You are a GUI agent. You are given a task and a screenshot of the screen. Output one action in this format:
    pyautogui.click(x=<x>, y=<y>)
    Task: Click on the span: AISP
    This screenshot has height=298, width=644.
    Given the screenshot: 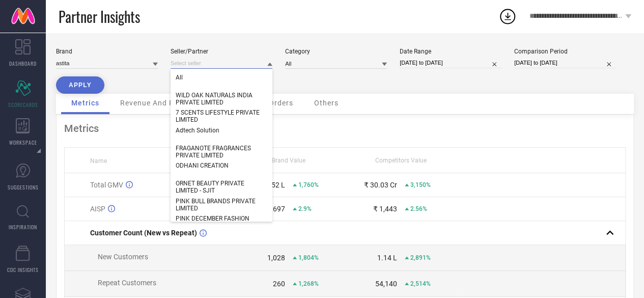 What is the action you would take?
    pyautogui.click(x=98, y=209)
    